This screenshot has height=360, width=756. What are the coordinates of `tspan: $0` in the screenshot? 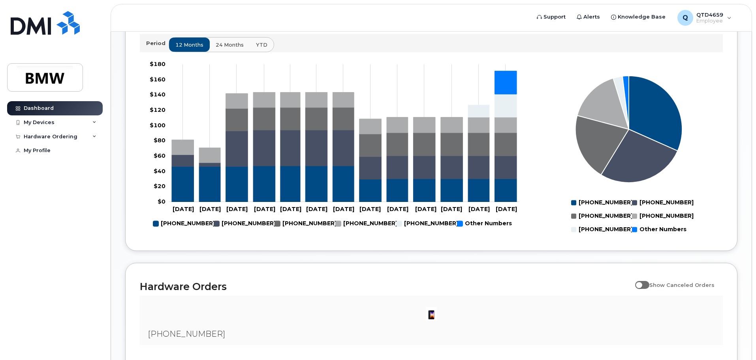 It's located at (162, 202).